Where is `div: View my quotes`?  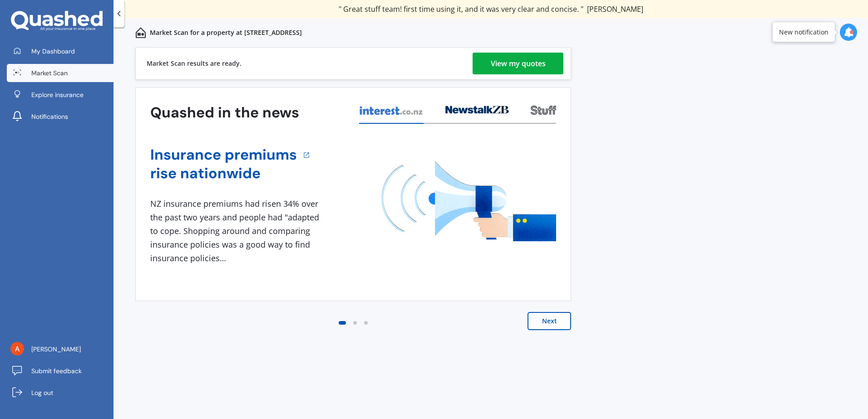
div: View my quotes is located at coordinates (518, 63).